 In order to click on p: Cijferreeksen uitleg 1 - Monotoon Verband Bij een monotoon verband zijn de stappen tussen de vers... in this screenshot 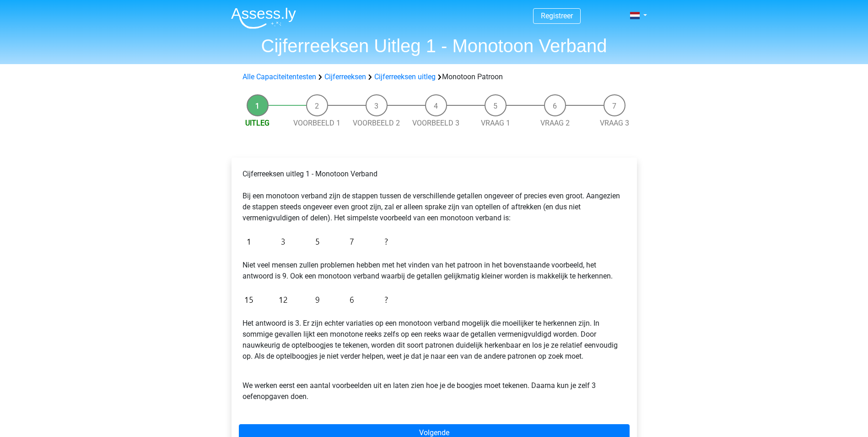, I will do `click(434, 196)`.